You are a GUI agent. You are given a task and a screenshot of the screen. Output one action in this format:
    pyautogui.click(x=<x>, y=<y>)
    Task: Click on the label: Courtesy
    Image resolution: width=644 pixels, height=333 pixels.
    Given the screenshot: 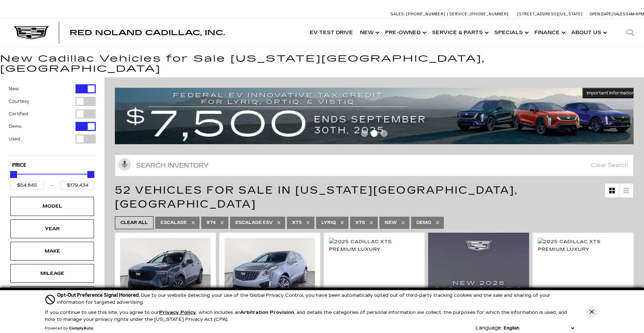 What is the action you would take?
    pyautogui.click(x=19, y=102)
    